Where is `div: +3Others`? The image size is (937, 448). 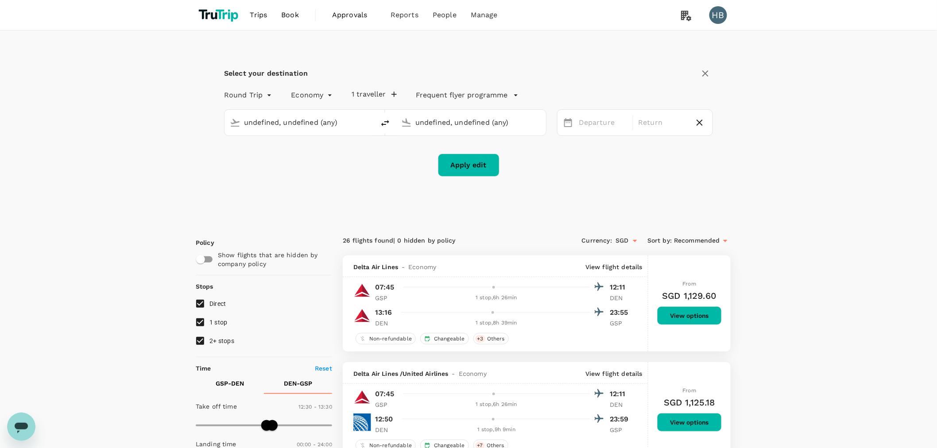 div: +3Others is located at coordinates (491, 339).